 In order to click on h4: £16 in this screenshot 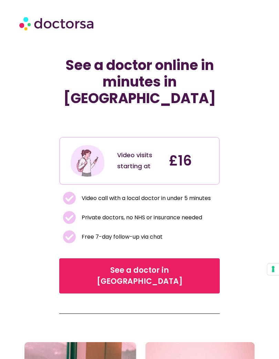, I will do `click(191, 161)`.